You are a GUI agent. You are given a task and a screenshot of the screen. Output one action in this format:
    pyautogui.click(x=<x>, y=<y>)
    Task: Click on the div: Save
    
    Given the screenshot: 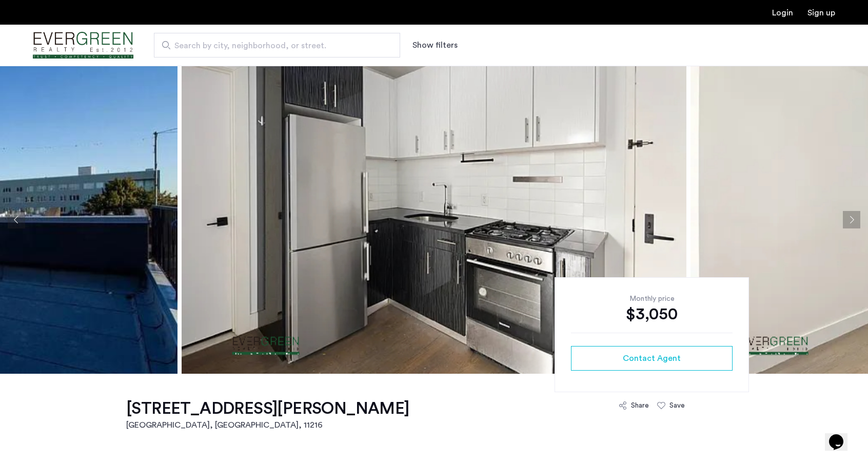 What is the action you would take?
    pyautogui.click(x=677, y=406)
    